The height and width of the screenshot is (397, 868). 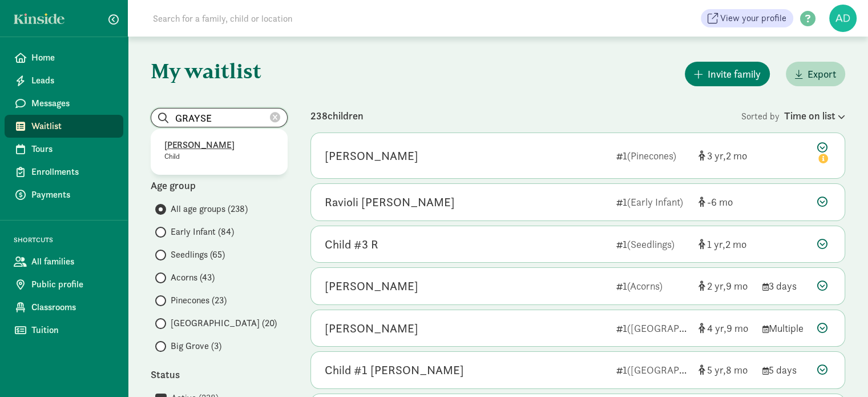 What do you see at coordinates (650, 244) in the screenshot?
I see `span: (Seedlings)` at bounding box center [650, 244].